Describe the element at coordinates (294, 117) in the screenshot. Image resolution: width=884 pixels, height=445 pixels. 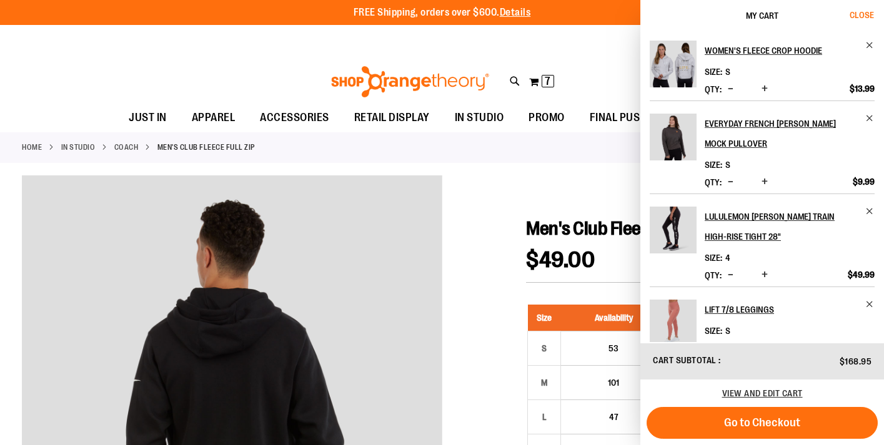
I see `span: ACCESSORIES` at that location.